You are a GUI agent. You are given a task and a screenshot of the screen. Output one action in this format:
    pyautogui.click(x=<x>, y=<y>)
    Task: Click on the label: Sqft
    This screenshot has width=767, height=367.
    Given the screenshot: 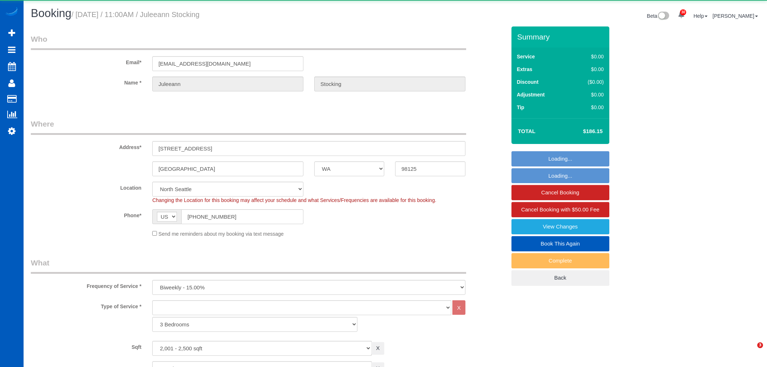 What is the action you would take?
    pyautogui.click(x=86, y=346)
    